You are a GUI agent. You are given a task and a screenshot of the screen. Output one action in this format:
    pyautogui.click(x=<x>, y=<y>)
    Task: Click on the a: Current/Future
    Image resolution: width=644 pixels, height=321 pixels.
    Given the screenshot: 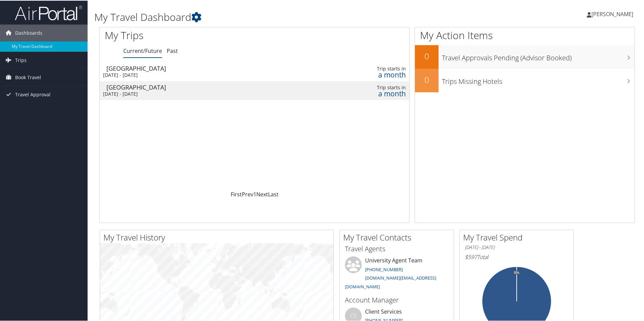 What is the action you would take?
    pyautogui.click(x=143, y=50)
    